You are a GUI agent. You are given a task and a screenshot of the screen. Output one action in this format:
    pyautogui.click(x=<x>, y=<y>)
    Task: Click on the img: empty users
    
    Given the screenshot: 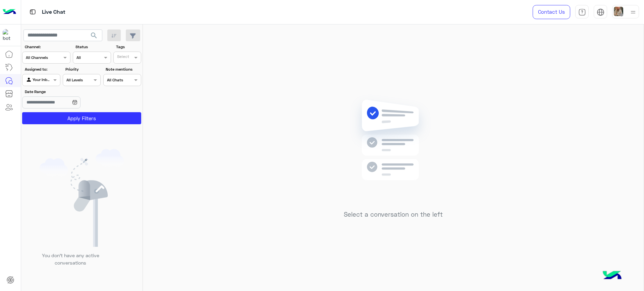 What is the action you would take?
    pyautogui.click(x=82, y=198)
    